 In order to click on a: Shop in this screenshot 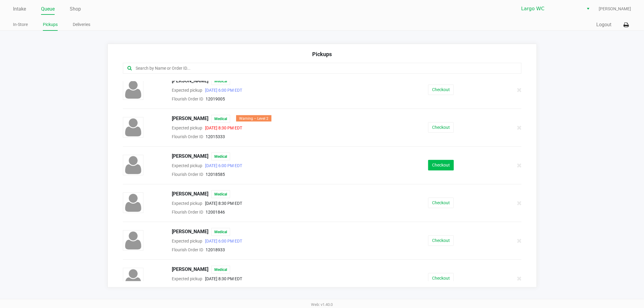, I will do `click(75, 9)`.